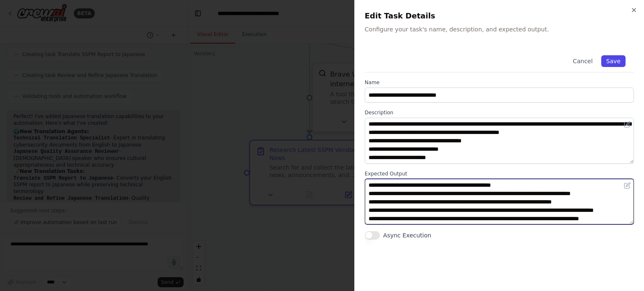 The height and width of the screenshot is (291, 644). What do you see at coordinates (499, 113) in the screenshot?
I see `label: Description` at bounding box center [499, 113].